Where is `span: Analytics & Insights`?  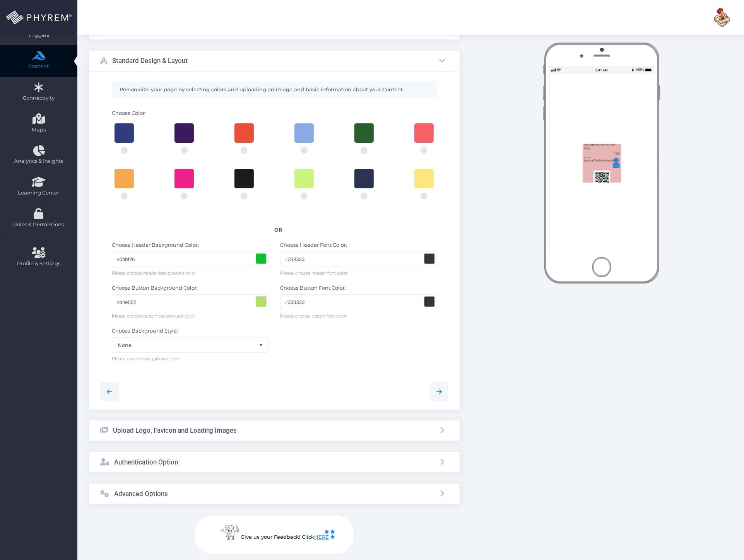 span: Analytics & Insights is located at coordinates (39, 161).